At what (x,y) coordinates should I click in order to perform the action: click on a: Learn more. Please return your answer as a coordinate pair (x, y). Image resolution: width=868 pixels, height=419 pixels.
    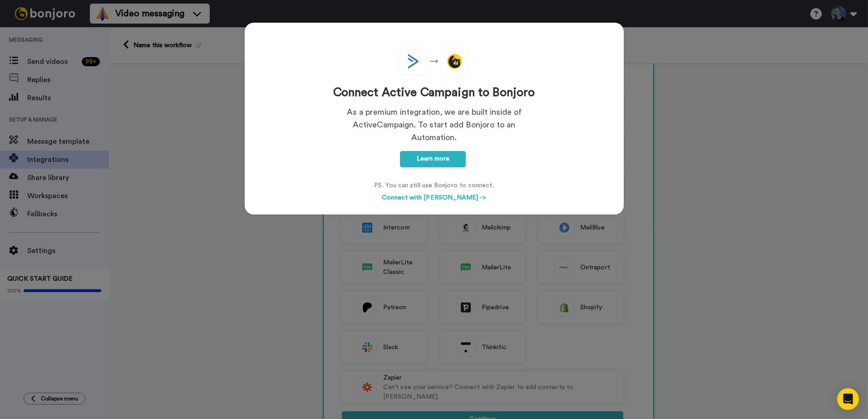
    Looking at the image, I should click on (433, 159).